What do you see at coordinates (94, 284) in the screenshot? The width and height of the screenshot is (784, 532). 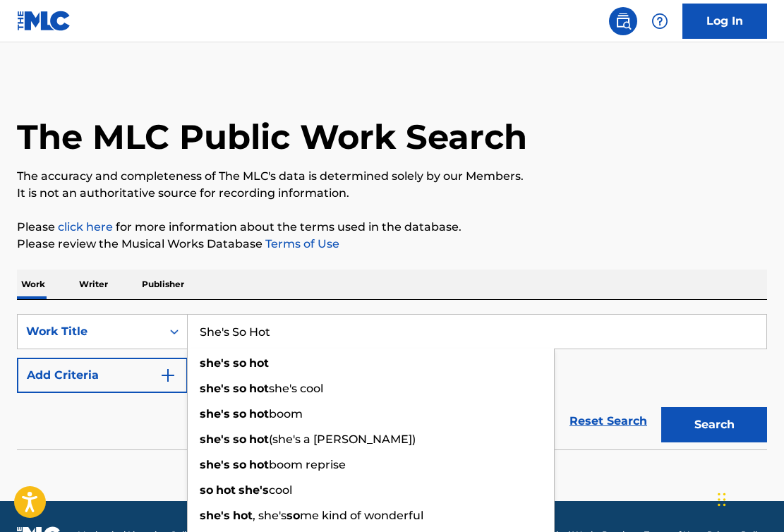 I see `p: Writer` at bounding box center [94, 284].